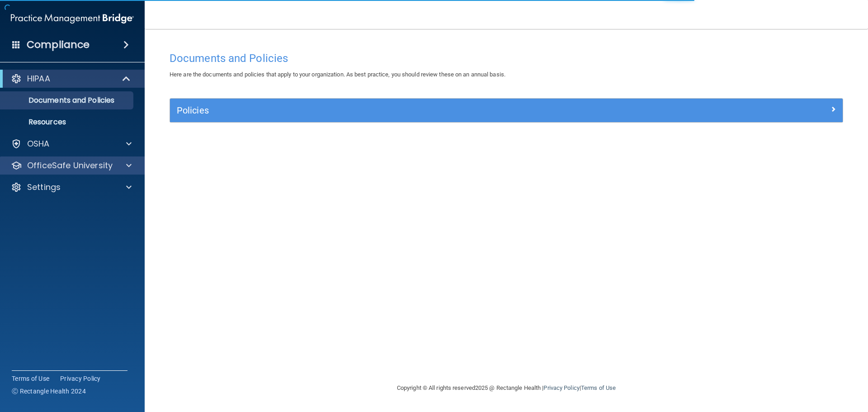 Image resolution: width=868 pixels, height=412 pixels. Describe the element at coordinates (69, 166) in the screenshot. I see `p: OfficeSafe University` at that location.